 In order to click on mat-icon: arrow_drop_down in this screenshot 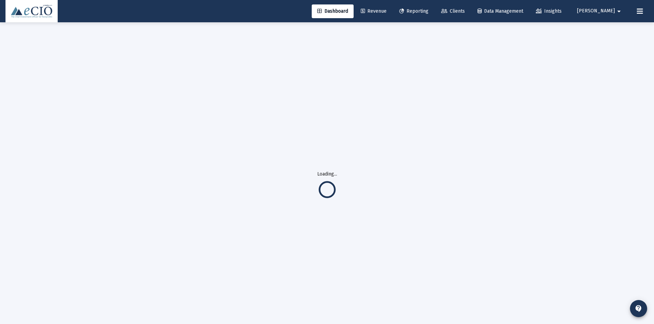, I will do `click(619, 11)`.